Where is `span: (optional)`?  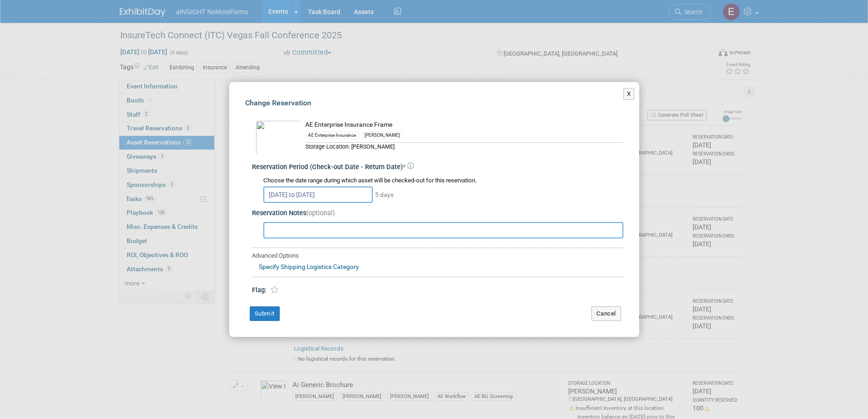
span: (optional) is located at coordinates (320, 213).